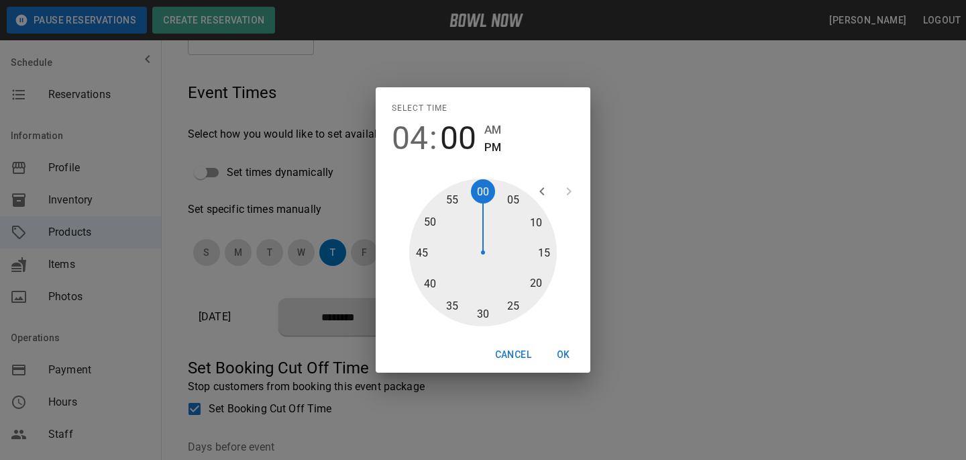 The width and height of the screenshot is (966, 460). I want to click on button: OK, so click(563, 354).